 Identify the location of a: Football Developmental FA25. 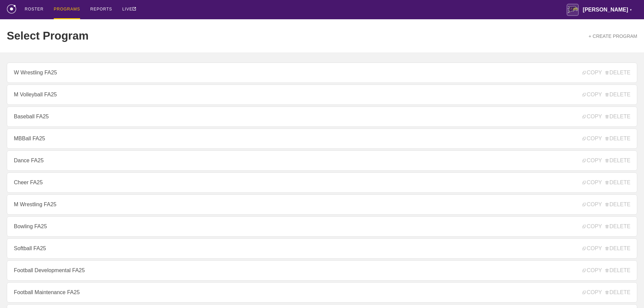
(322, 271).